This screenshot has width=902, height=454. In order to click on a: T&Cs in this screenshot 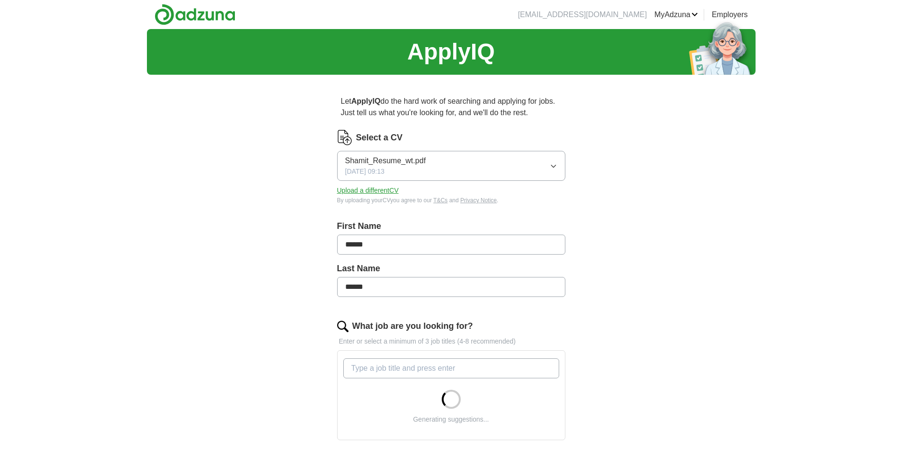, I will do `click(440, 200)`.